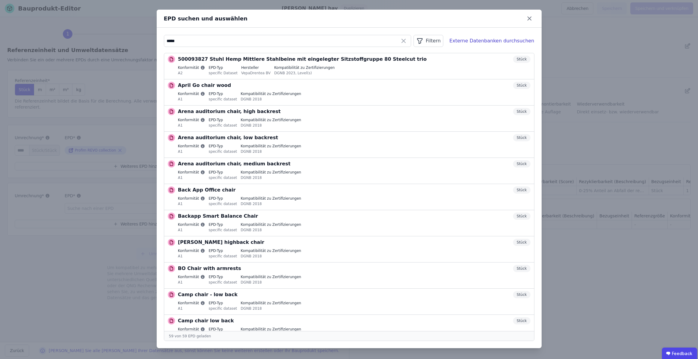  What do you see at coordinates (349, 336) in the screenshot?
I see `div: 59 von 59 EPD geladen` at bounding box center [349, 336].